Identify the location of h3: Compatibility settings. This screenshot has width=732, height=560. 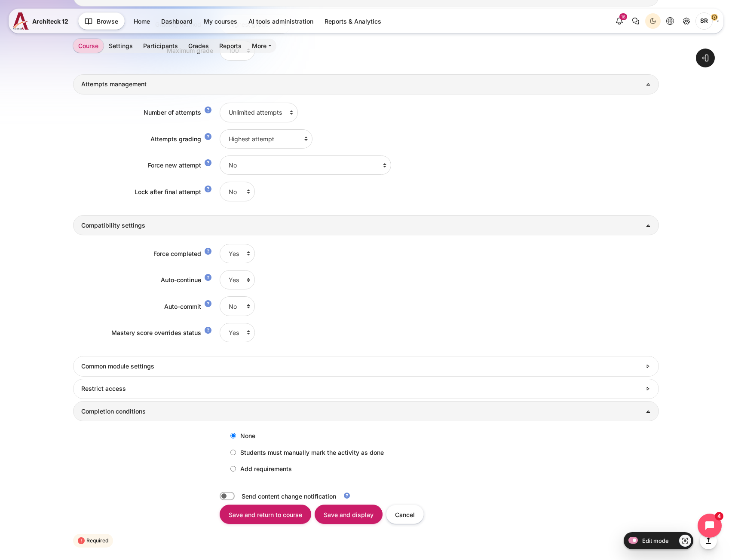
(366, 225).